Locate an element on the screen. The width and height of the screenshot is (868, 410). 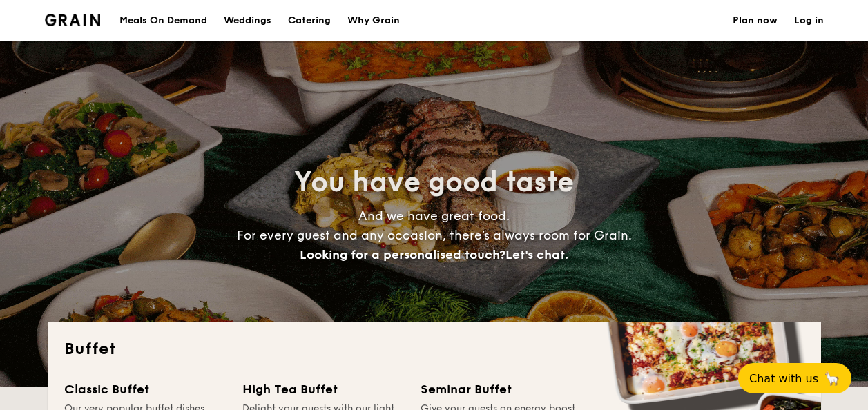
div: Classic Buffet is located at coordinates (145, 389).